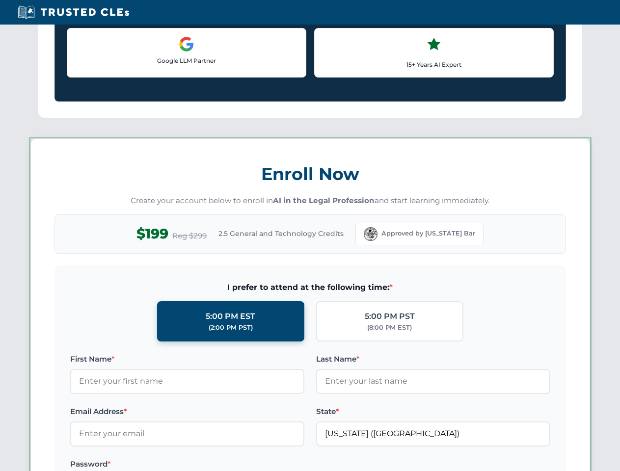 Image resolution: width=620 pixels, height=471 pixels. What do you see at coordinates (187, 381) in the screenshot?
I see `input: Enter your first name` at bounding box center [187, 381].